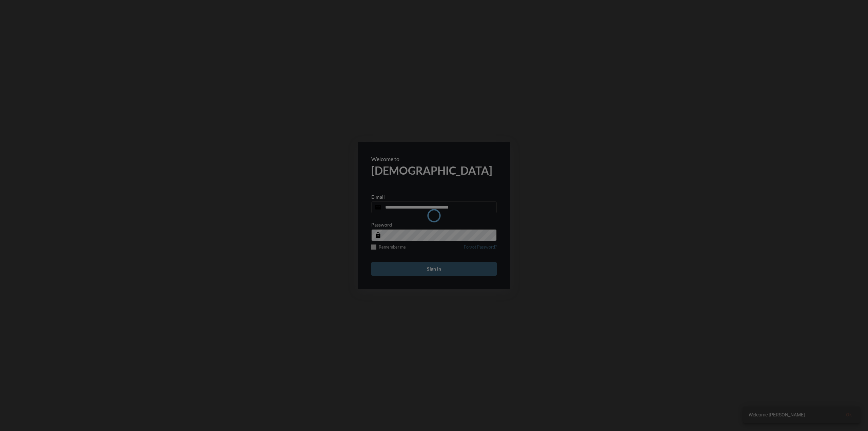  I want to click on p: E-mail, so click(378, 197).